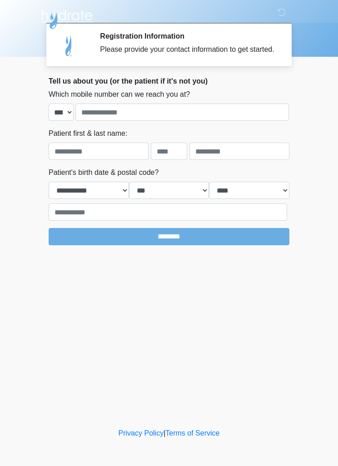 The image size is (338, 466). What do you see at coordinates (192, 433) in the screenshot?
I see `a: Terms of Service` at bounding box center [192, 433].